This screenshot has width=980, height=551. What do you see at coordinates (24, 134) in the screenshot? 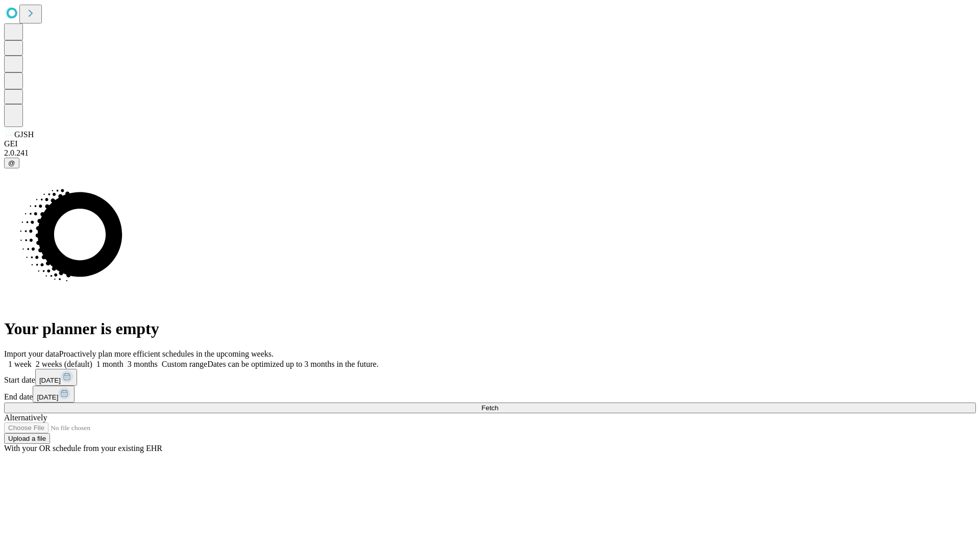
I see `span: GJSH` at bounding box center [24, 134].